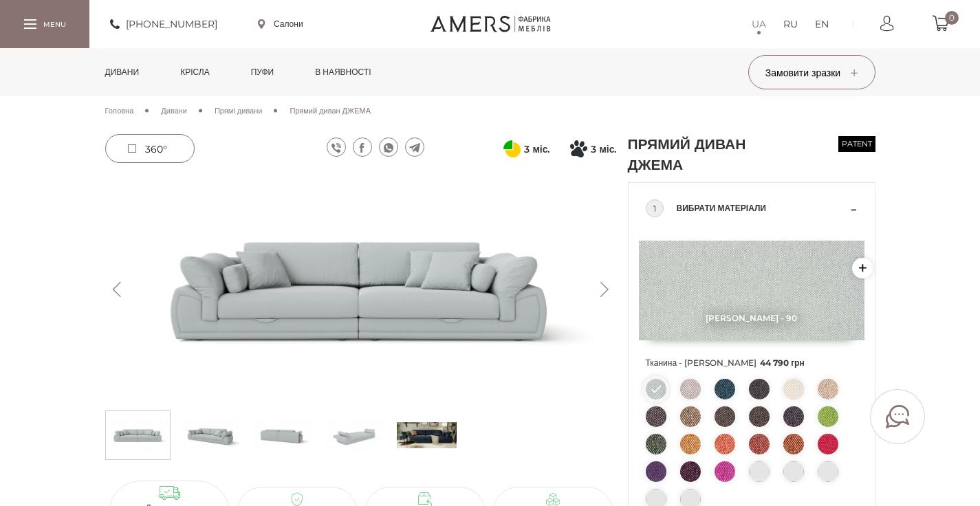  Describe the element at coordinates (790, 24) in the screenshot. I see `a: RU` at that location.